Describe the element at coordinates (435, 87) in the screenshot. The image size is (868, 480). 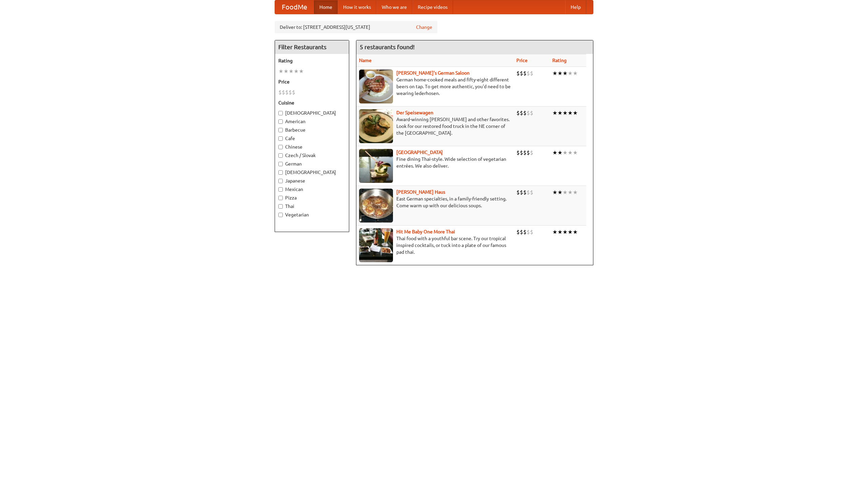
I see `p: German home-cooked meals and fifty-eight different beers on tap. To get more authentic, you'd nee...` at that location.